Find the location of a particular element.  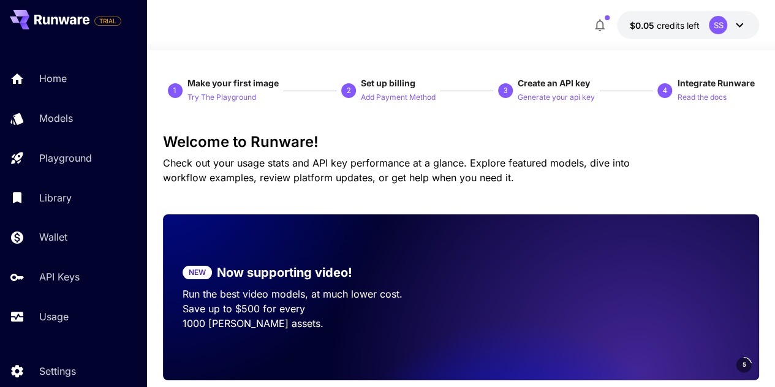

span: $0.05 is located at coordinates (642, 25).